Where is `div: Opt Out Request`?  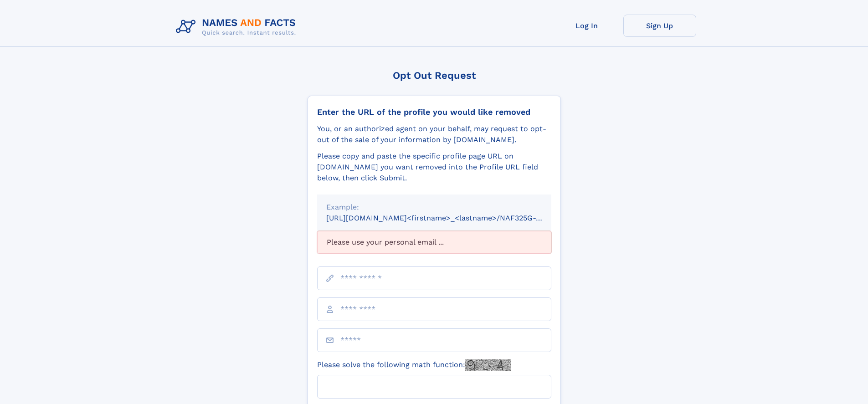
div: Opt Out Request is located at coordinates (435, 75).